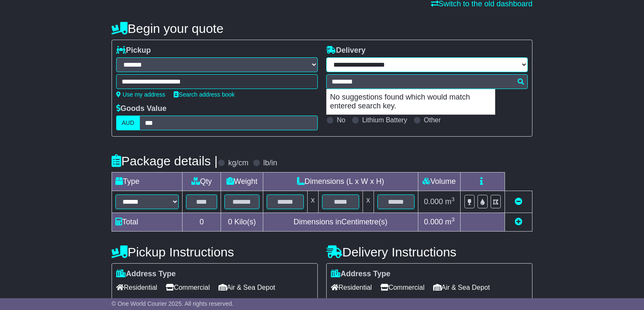  I want to click on label: Lithium Battery, so click(385, 120).